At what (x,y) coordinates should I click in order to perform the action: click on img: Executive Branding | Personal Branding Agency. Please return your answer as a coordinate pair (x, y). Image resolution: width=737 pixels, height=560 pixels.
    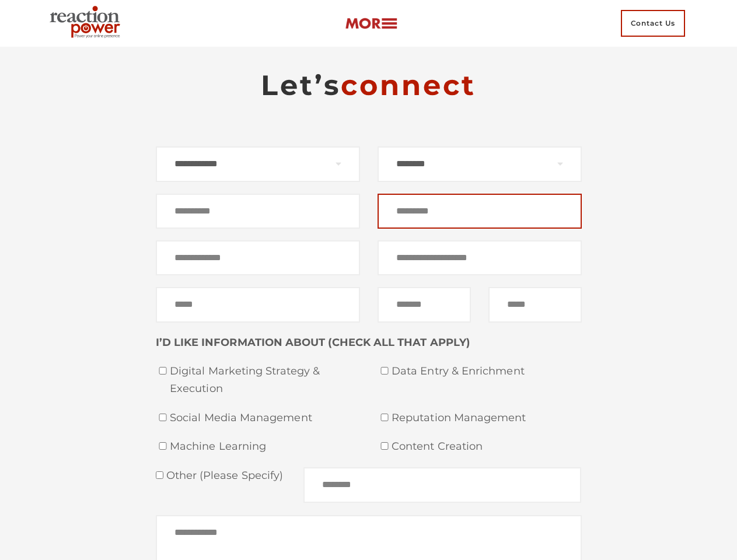
    Looking at the image, I should click on (87, 23).